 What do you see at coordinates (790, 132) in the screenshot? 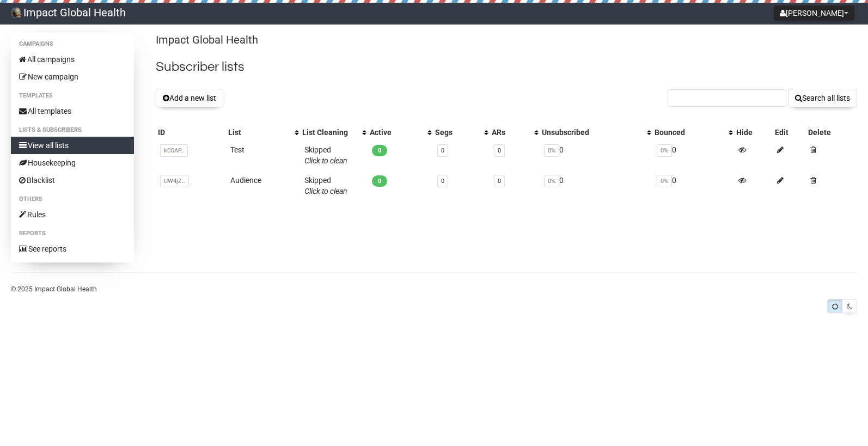
I see `th: Edit: No sort applied, sorting is disabled` at bounding box center [790, 132].